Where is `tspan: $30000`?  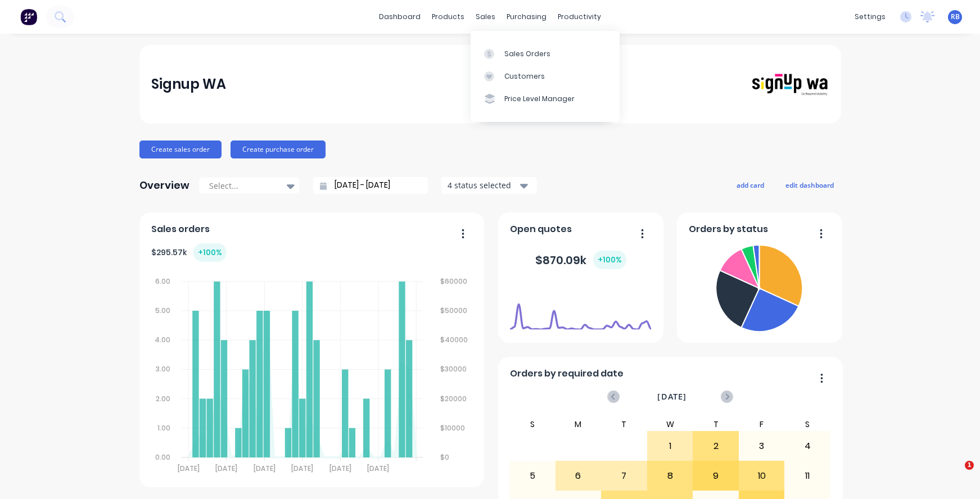 tspan: $30000 is located at coordinates (454, 369).